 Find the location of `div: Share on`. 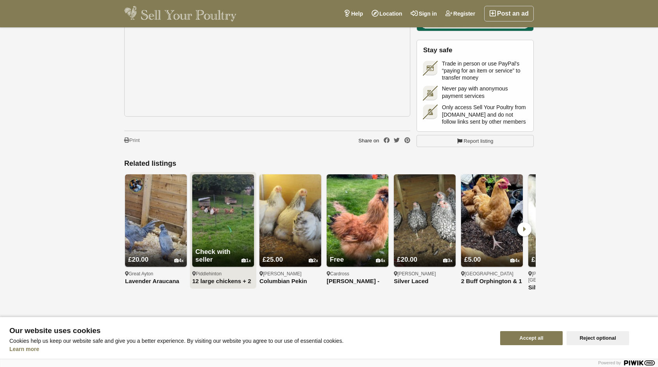

div: Share on is located at coordinates (384, 141).